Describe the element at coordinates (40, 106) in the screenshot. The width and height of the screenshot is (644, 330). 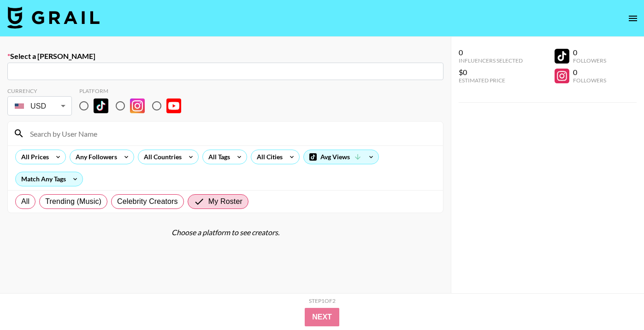
I see `div: USD` at that location.